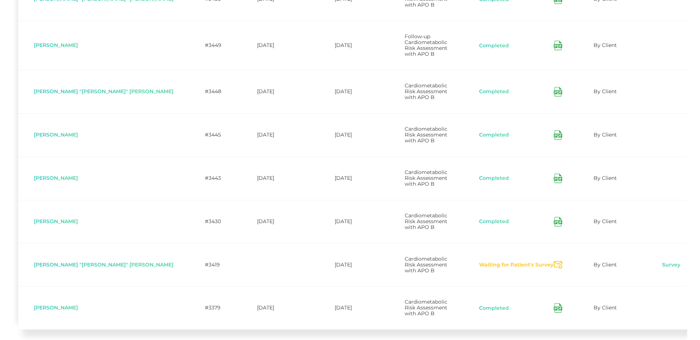  What do you see at coordinates (215, 222) in the screenshot?
I see `td: #3430` at bounding box center [215, 222].